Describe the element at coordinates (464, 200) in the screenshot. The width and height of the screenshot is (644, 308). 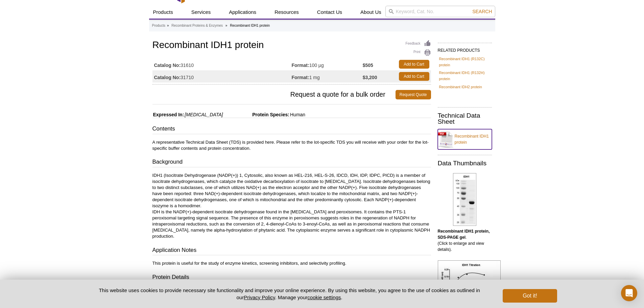
I see `img: Recombinant IDH1 protein, SDS-PAGE gel.` at that location.